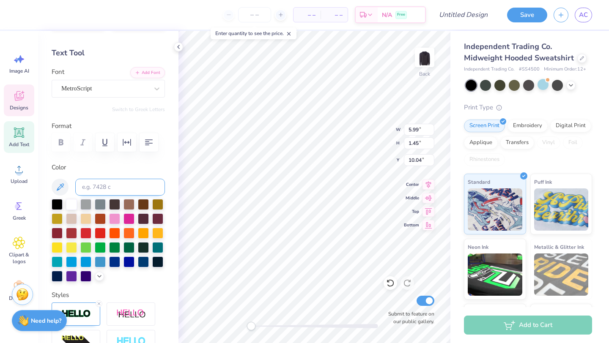 The height and width of the screenshot is (343, 609). I want to click on span: Standard, so click(479, 182).